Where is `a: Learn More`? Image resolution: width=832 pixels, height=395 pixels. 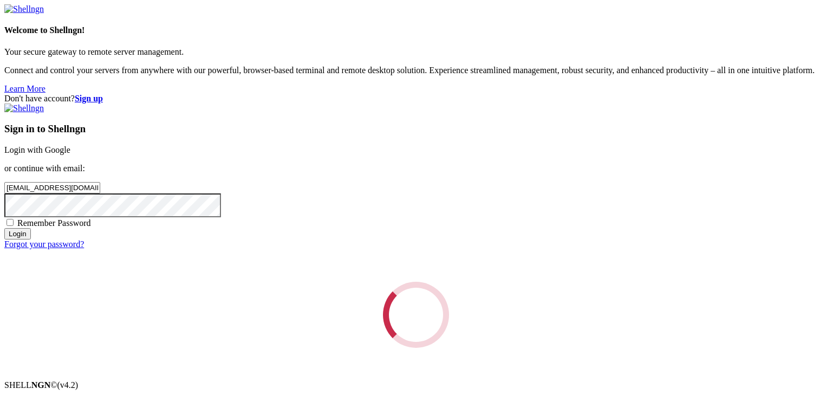 a: Learn More is located at coordinates (25, 88).